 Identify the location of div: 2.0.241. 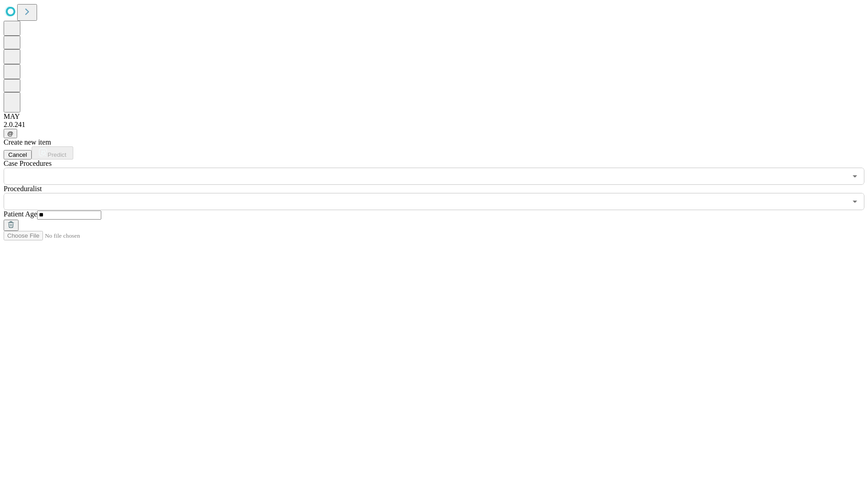
(434, 124).